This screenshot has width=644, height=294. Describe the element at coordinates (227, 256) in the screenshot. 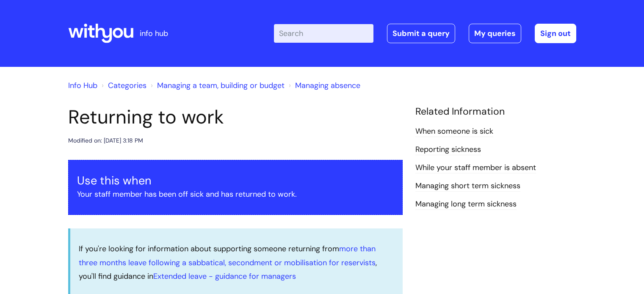

I see `a: more than three months leave following a sabbatical, secondment or mobilisation for reservists` at that location.